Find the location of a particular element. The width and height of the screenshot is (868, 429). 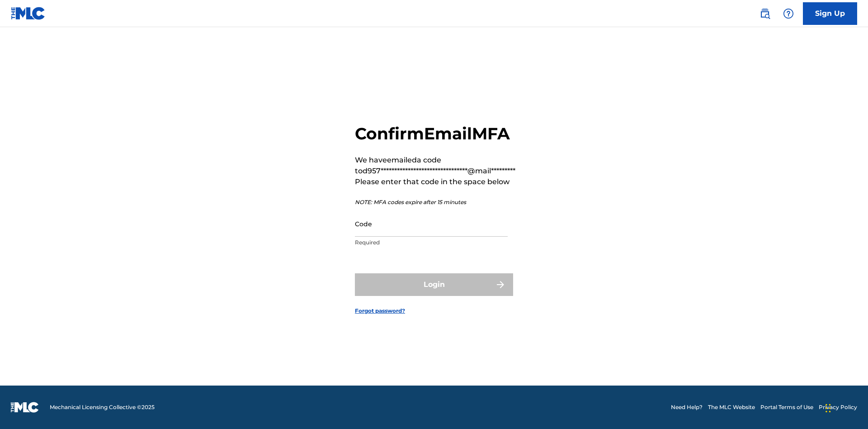

div: Drag is located at coordinates (828, 408).